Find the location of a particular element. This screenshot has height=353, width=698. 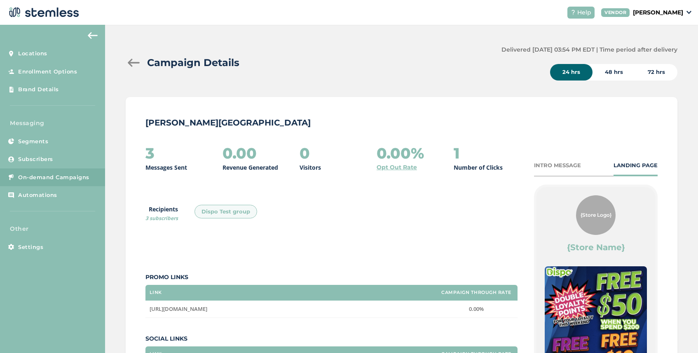

span: Automations is located at coordinates (38, 195).